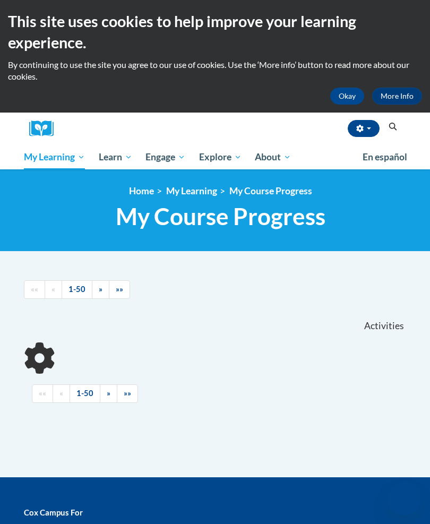 Image resolution: width=430 pixels, height=524 pixels. What do you see at coordinates (115, 157) in the screenshot?
I see `span: Learn` at bounding box center [115, 157].